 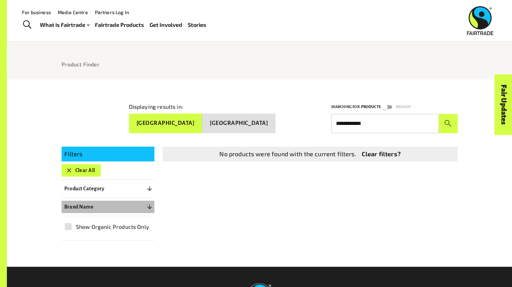 I want to click on img: Fairtrade Australia New Zealand logo, so click(x=480, y=21).